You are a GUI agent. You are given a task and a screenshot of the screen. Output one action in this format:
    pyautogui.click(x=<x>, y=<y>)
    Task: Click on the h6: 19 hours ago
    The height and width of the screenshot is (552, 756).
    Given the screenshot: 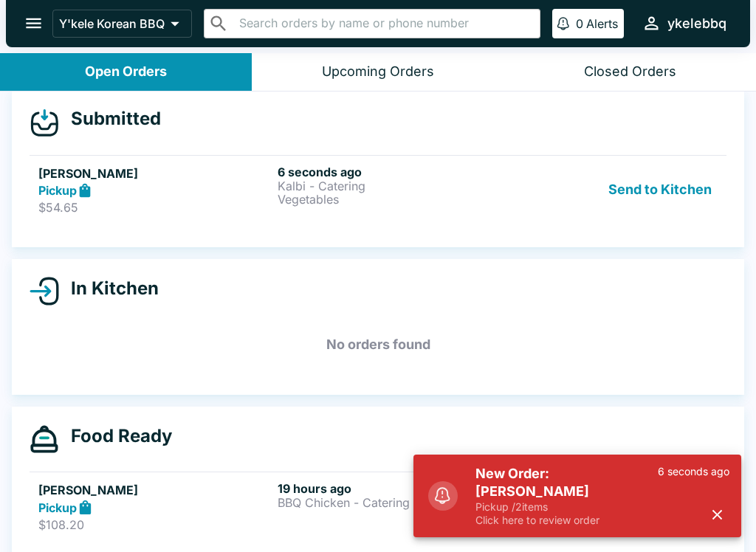 What is the action you would take?
    pyautogui.click(x=395, y=488)
    